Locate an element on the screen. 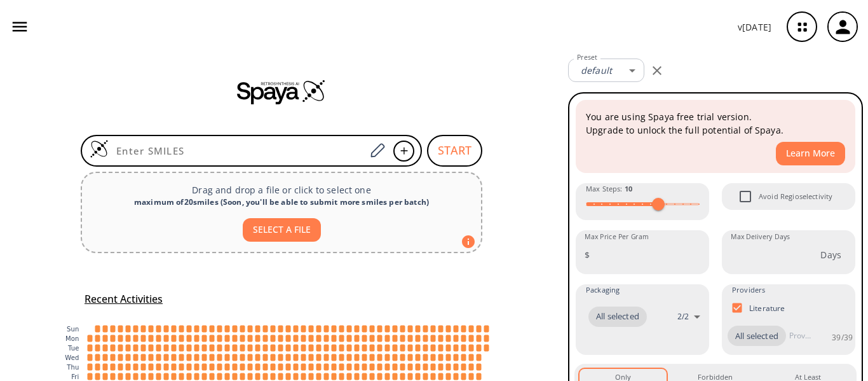 The image size is (868, 381). img: Spaya logo is located at coordinates (282, 92).